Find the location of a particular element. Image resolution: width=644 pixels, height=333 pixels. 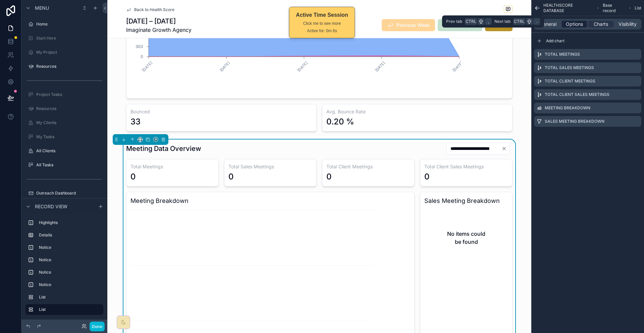

h3: Total Sales Meetings is located at coordinates (271, 167).